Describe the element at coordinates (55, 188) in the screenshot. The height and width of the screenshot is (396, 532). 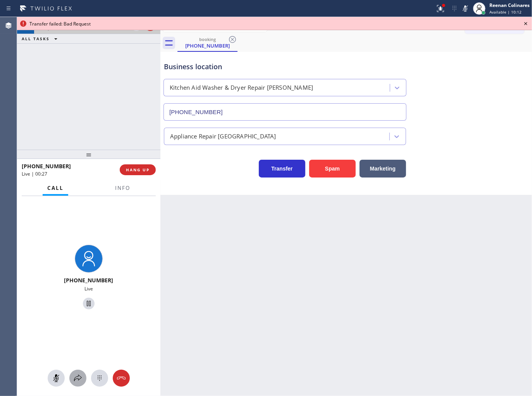
I see `button: Call` at that location.